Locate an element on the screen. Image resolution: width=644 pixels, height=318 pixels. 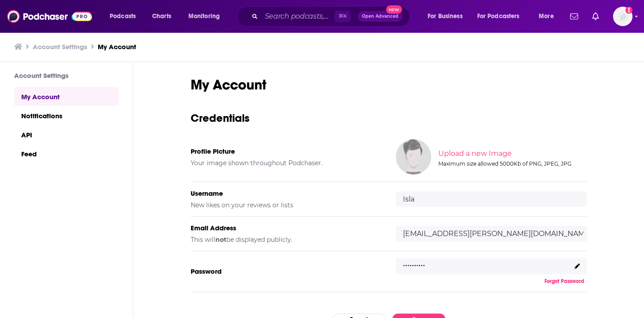
img: Podchaser - Follow, Share and Rate Podcasts is located at coordinates (49, 17).